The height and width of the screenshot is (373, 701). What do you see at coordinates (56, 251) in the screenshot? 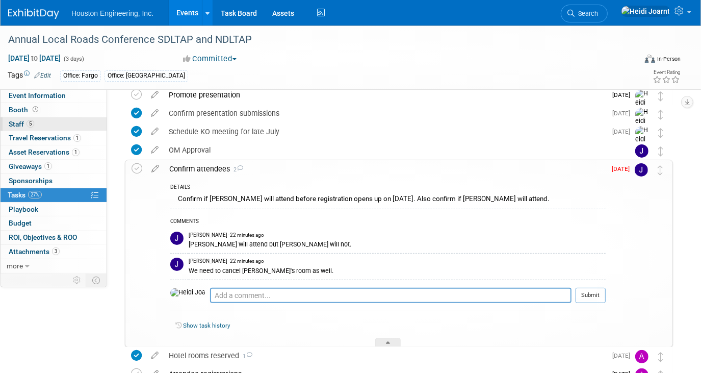
I see `span: 3` at bounding box center [56, 251].